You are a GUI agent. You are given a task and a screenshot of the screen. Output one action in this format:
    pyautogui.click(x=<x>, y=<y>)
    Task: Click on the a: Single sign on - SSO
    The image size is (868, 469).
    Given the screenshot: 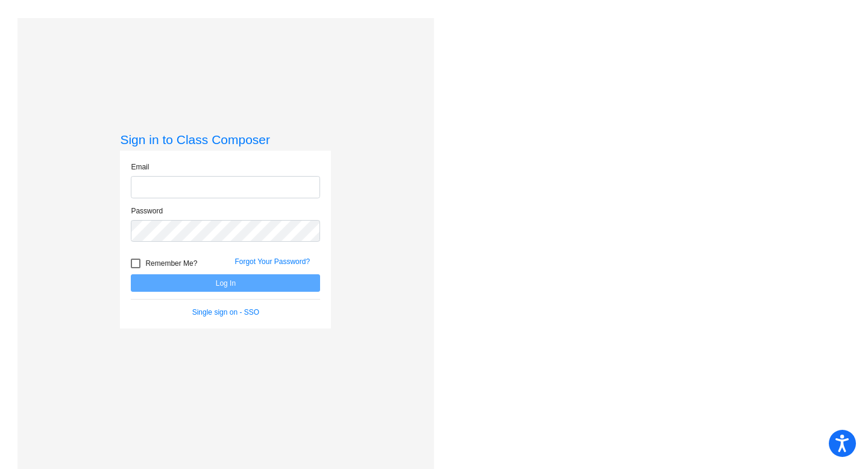 What is the action you would take?
    pyautogui.click(x=225, y=312)
    